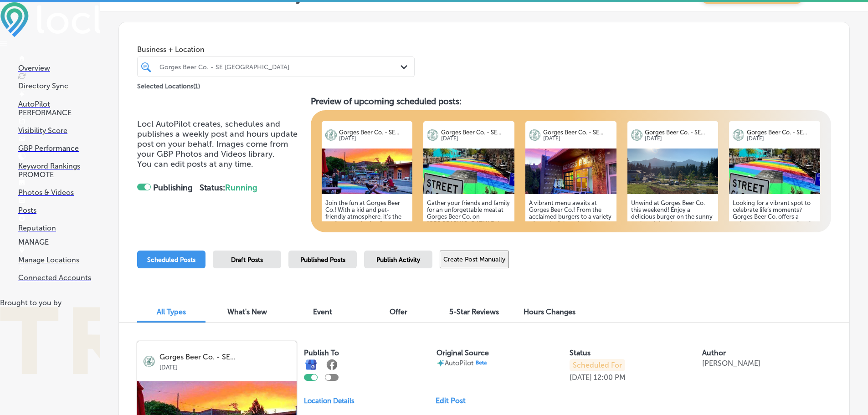 The height and width of the screenshot is (415, 868). I want to click on p: Manage Locations, so click(59, 260).